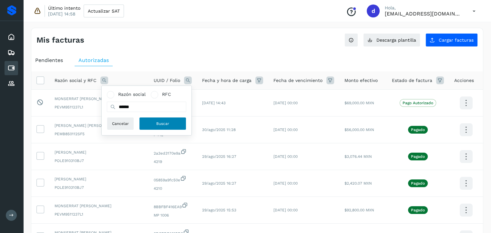 The image size is (491, 233). Describe the element at coordinates (94, 60) in the screenshot. I see `span: Autorizadas` at that location.